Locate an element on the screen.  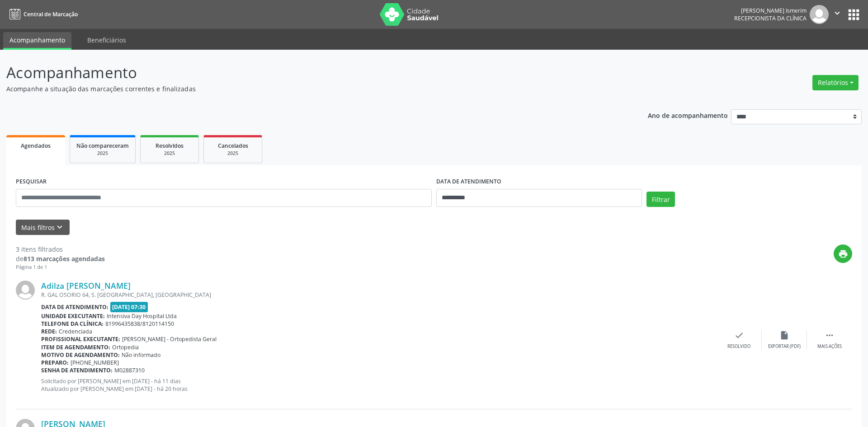
b: Item de agendamento: is located at coordinates (76, 347).